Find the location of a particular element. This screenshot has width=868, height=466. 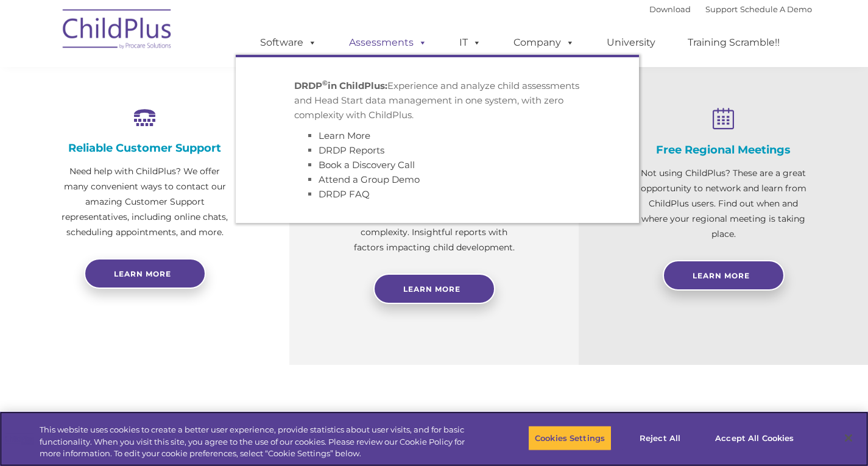

a: Training Scramble!! is located at coordinates (734, 43).